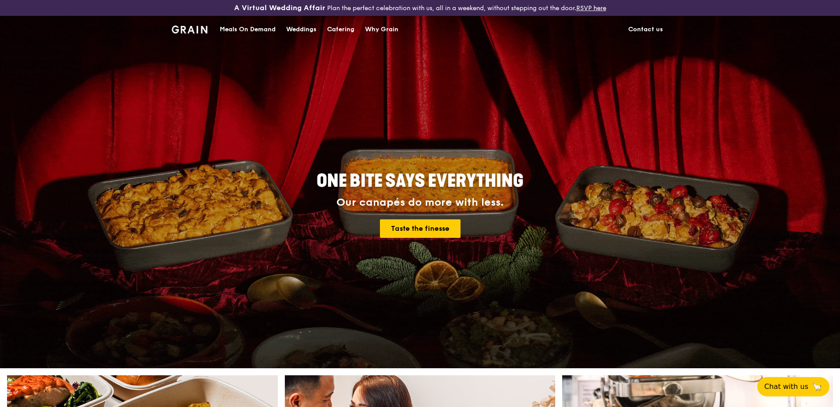 This screenshot has height=407, width=840. What do you see at coordinates (646, 30) in the screenshot?
I see `a: Contact us` at bounding box center [646, 30].